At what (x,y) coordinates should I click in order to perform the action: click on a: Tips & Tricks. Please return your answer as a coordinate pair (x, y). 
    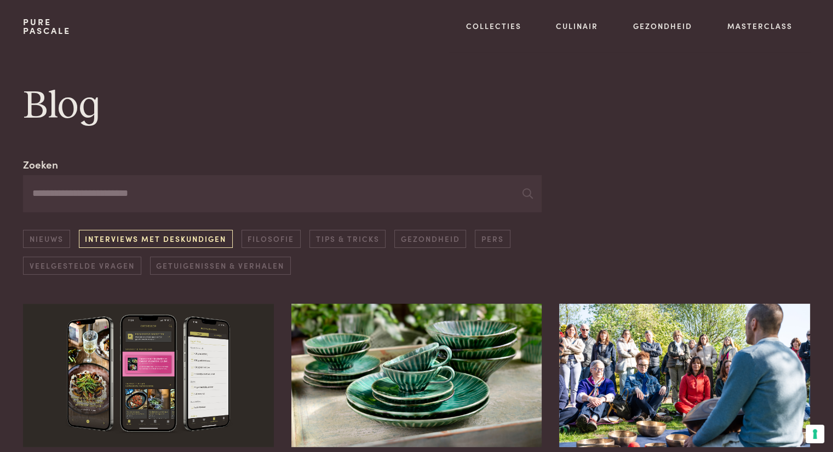
    Looking at the image, I should click on (347, 239).